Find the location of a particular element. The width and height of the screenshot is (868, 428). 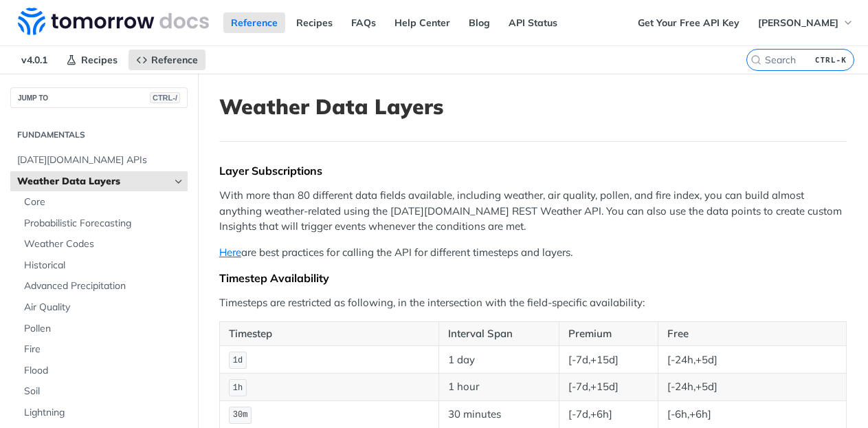

button: Hide subpages for Weather Data Layers is located at coordinates (178, 181).